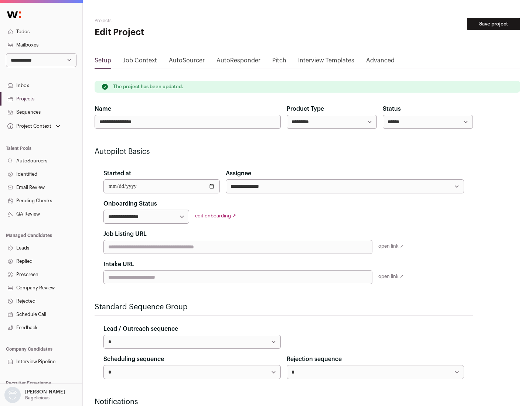  Describe the element at coordinates (14, 15) in the screenshot. I see `img: Wellfound` at that location.